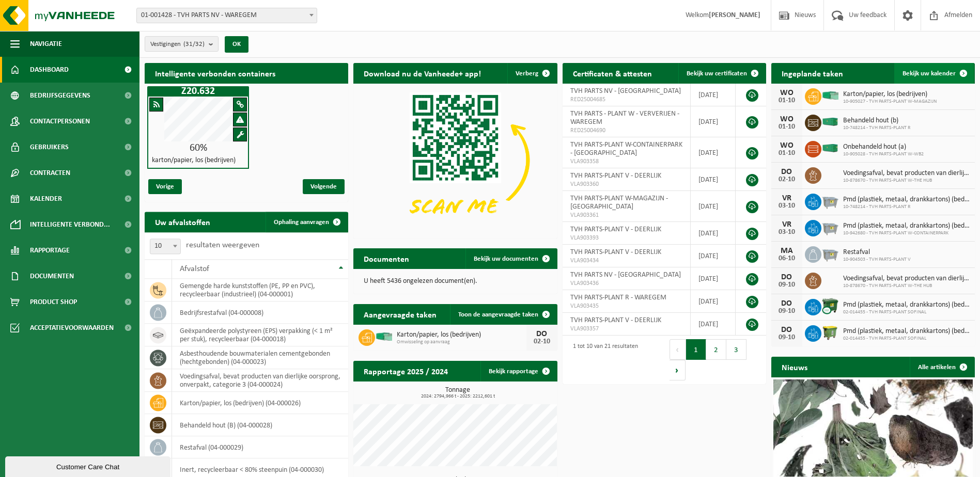 This screenshot has height=477, width=980. Describe the element at coordinates (400, 314) in the screenshot. I see `h2: Aangevraagde taken` at that location.